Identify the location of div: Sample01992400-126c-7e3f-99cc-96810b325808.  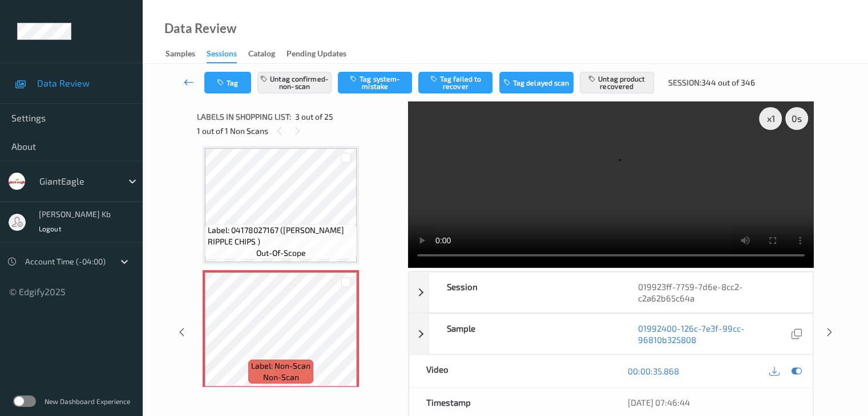
(611, 334).